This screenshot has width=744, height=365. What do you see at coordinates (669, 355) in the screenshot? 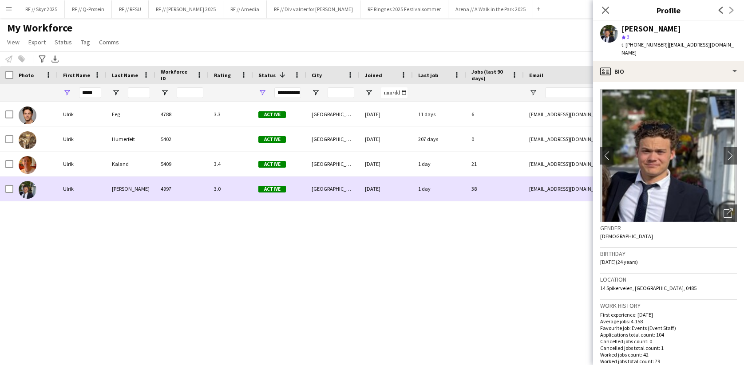
I see `p: Worked jobs count: 42` at bounding box center [669, 355].